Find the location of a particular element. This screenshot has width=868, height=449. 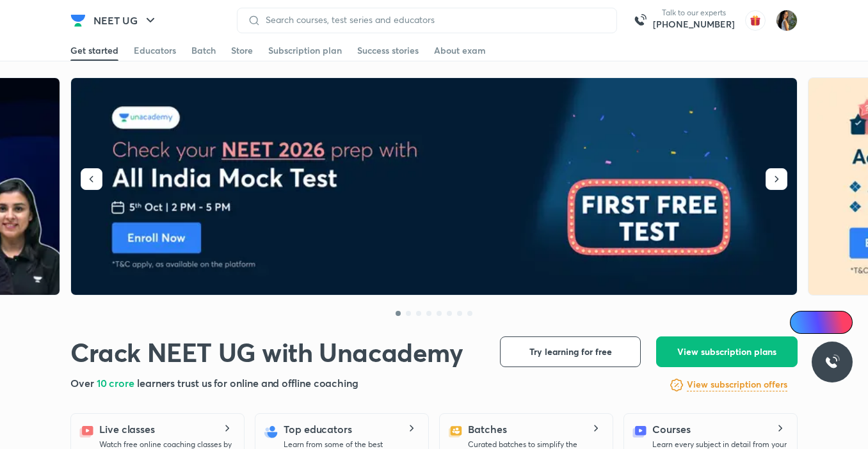

img: avatar is located at coordinates (755, 20).